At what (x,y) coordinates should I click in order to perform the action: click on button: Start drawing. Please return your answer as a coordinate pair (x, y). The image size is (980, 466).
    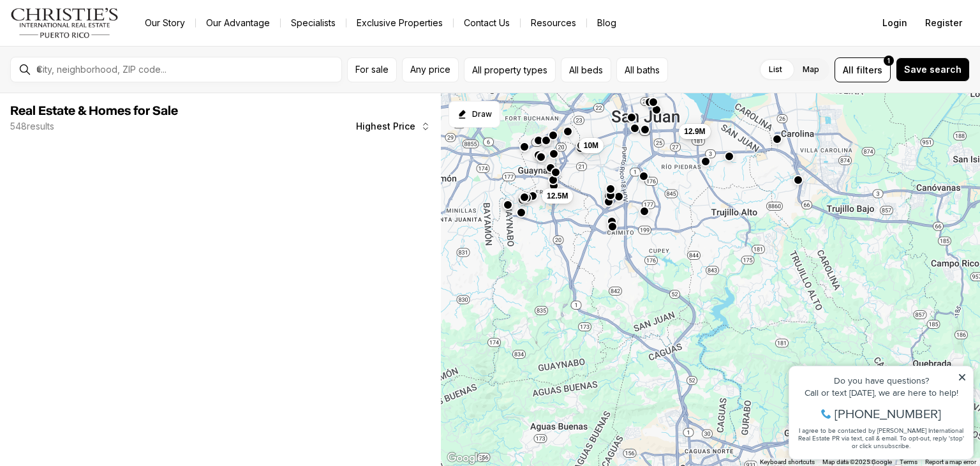
    Looking at the image, I should click on (474, 114).